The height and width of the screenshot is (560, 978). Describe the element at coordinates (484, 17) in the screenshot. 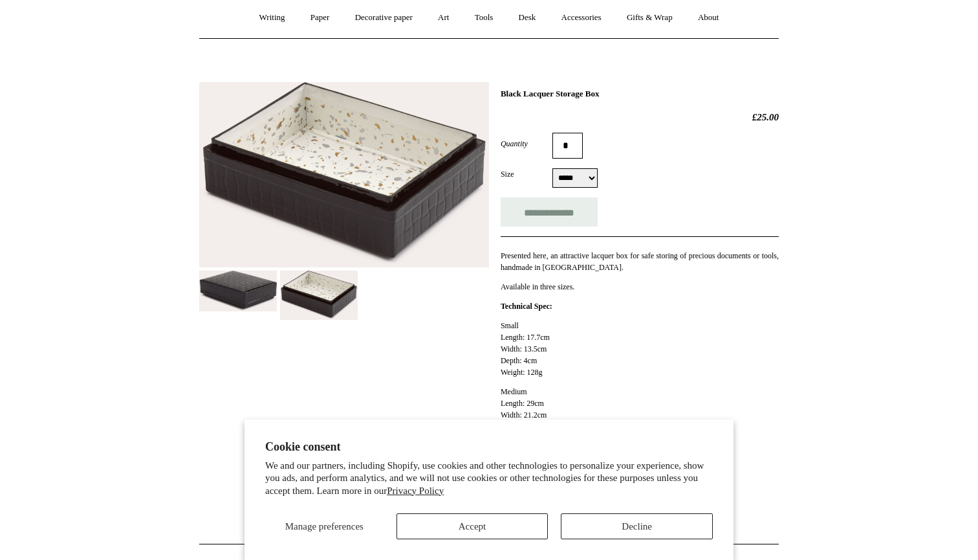

I see `a: Tools` at that location.